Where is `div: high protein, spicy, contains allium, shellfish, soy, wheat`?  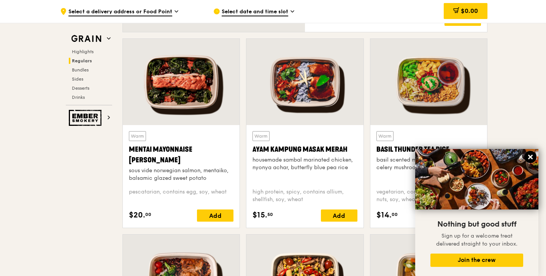
div: high protein, spicy, contains allium, shellfish, soy, wheat is located at coordinates (305, 196).